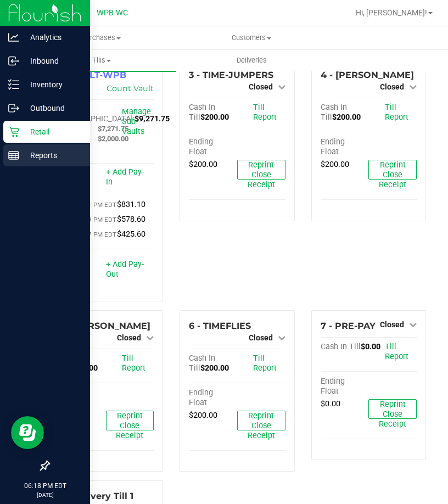  What do you see at coordinates (102, 38) in the screenshot?
I see `span: Purchases` at bounding box center [102, 38].